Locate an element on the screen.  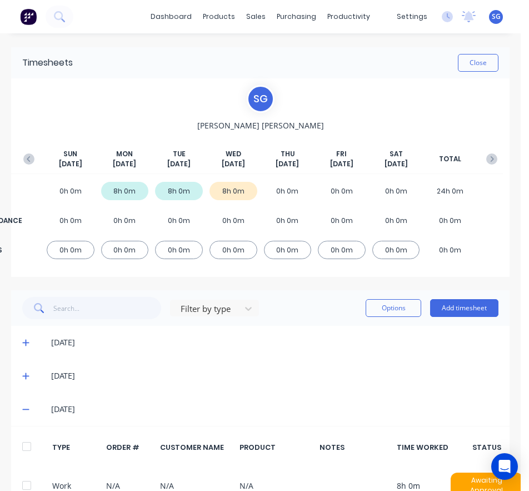
span: SG is located at coordinates (496, 17).